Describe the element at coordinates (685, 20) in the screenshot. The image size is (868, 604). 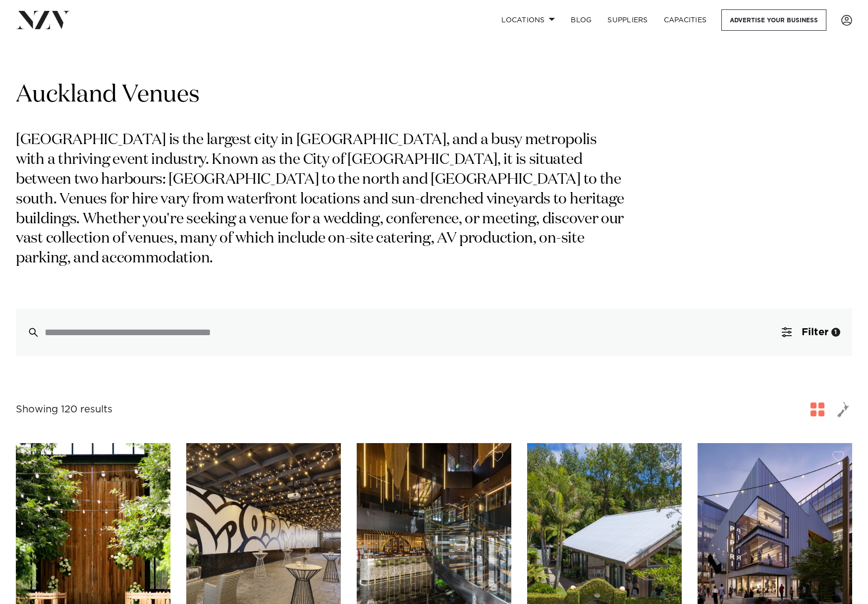
I see `a: Capacities` at that location.